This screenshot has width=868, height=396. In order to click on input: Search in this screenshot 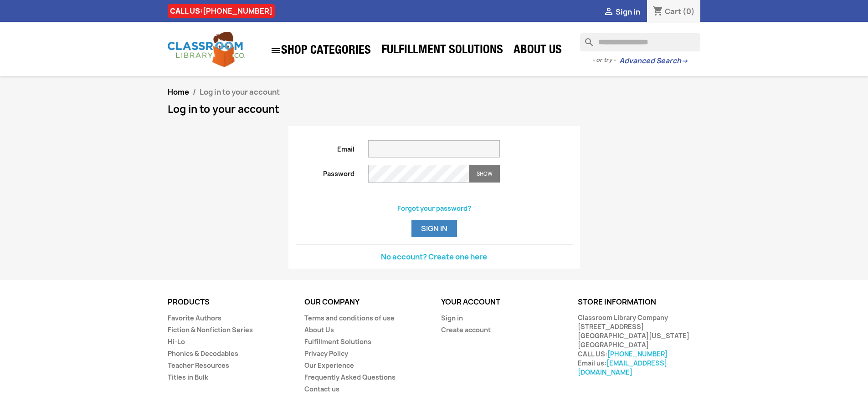, I will do `click(640, 43)`.